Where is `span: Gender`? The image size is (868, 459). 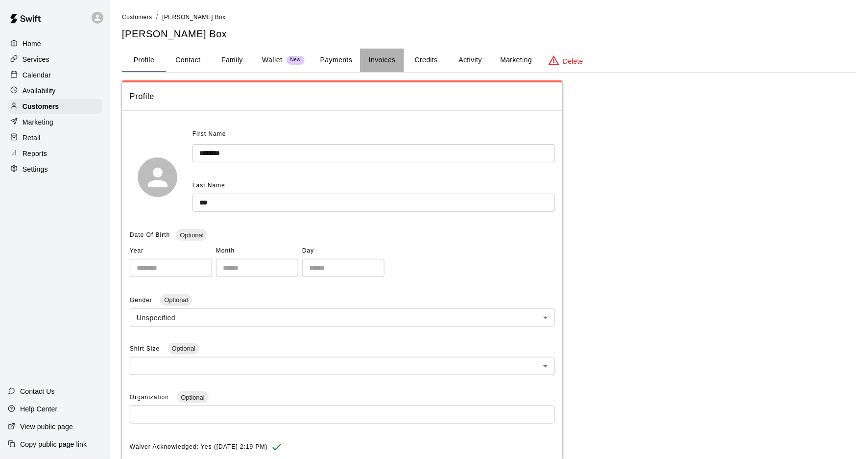 span: Gender is located at coordinates (142, 300).